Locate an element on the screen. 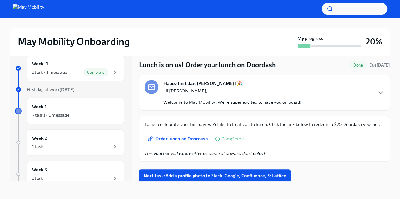 This screenshot has width=400, height=199. button: Next task:Add a profile photo to Slack, Google, Confluence, & Lattice is located at coordinates (215, 176).